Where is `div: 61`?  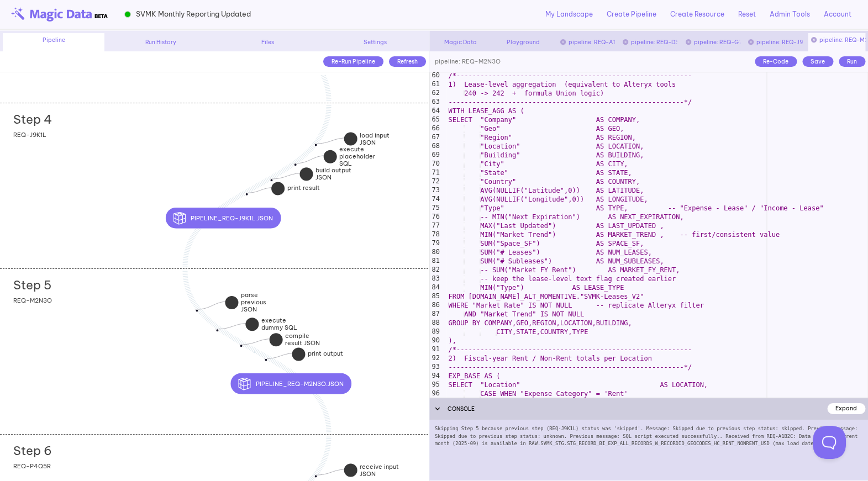
div: 61 is located at coordinates (435, 84).